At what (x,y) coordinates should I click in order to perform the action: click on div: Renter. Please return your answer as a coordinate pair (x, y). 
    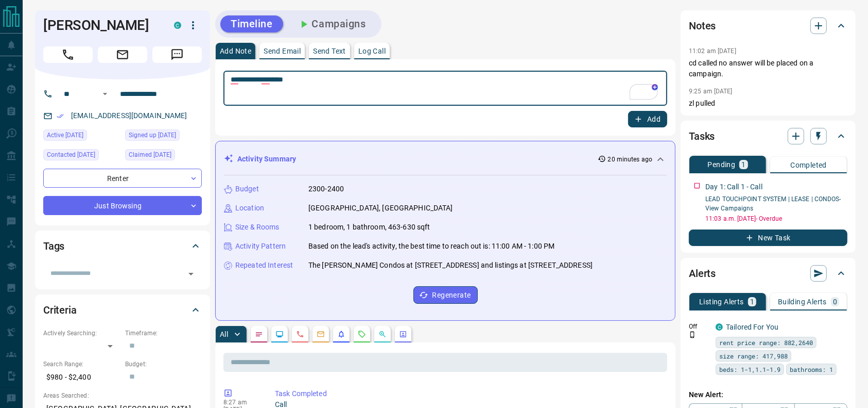
    Looking at the image, I should click on (123, 178).